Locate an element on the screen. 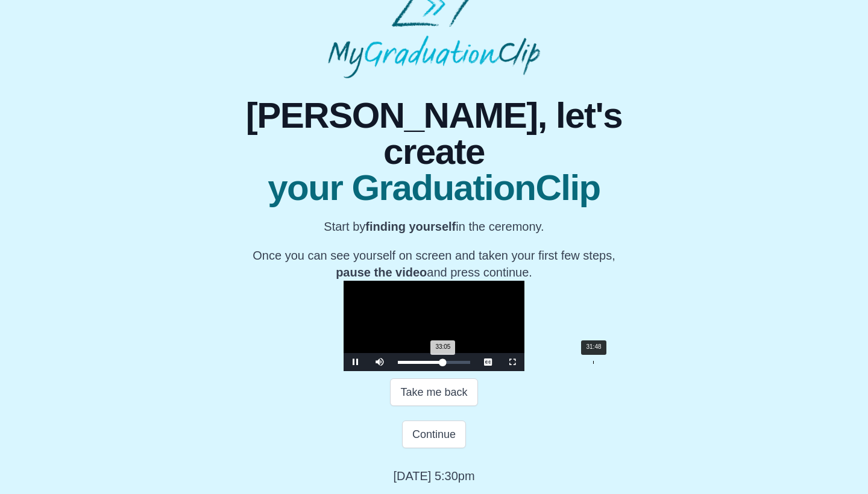 The height and width of the screenshot is (494, 868). button: Mute is located at coordinates (379, 362).